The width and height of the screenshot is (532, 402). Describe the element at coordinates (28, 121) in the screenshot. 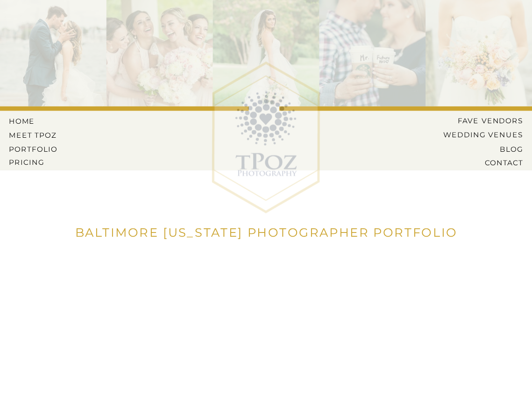

I see `nav: HOME` at that location.